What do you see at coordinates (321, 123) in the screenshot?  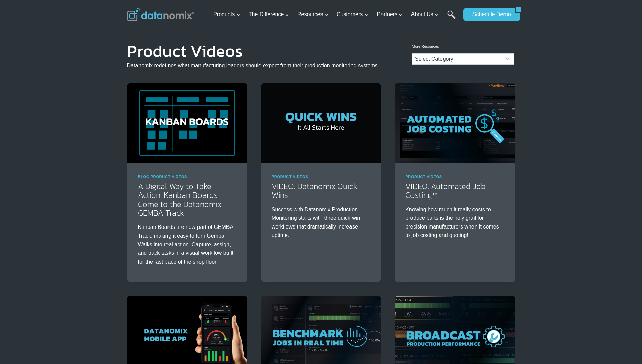 I see `img: Datanomix Quick Wins` at bounding box center [321, 123].